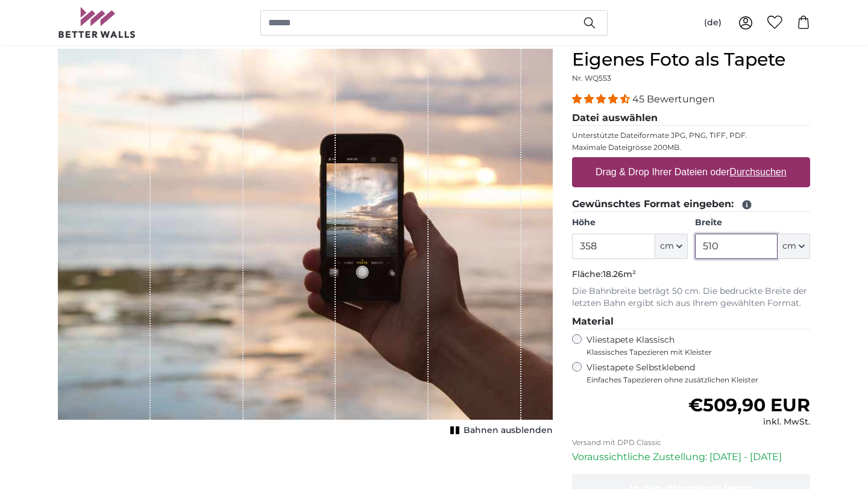 This screenshot has height=489, width=868. Describe the element at coordinates (691, 298) in the screenshot. I see `p: Die Bahnbreite beträgt 50 cm. Die bedruckte Breite der letzten Bahn ergibt sich aus Ihrem gewählt...` at that location.